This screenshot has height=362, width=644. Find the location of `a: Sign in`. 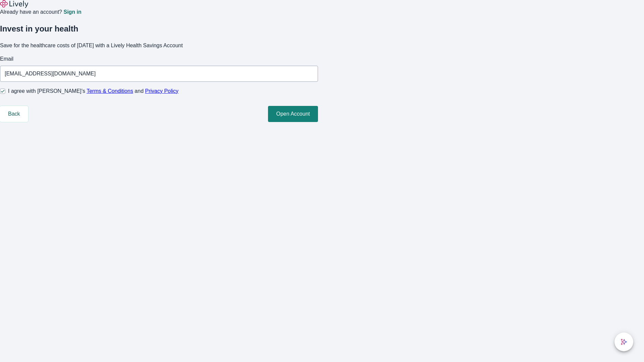

a: Sign in is located at coordinates (72, 12).